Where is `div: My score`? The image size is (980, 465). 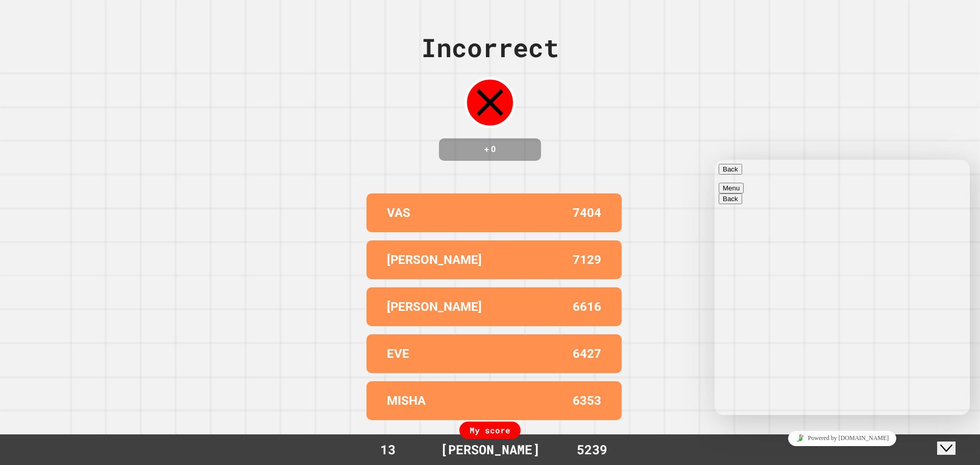
div: My score is located at coordinates (490, 430).